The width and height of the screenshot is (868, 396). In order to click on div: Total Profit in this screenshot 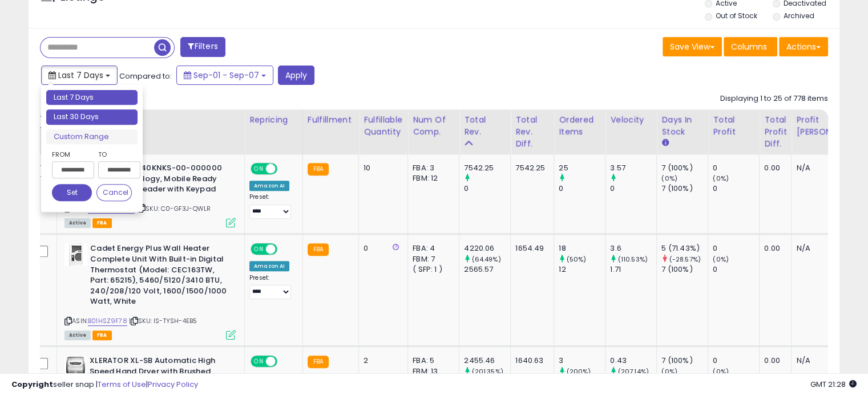, I will do `click(734, 126)`.